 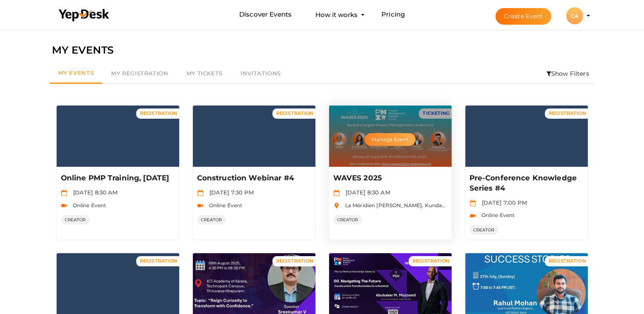 What do you see at coordinates (204, 74) in the screenshot?
I see `a: My Tickets` at bounding box center [204, 74].